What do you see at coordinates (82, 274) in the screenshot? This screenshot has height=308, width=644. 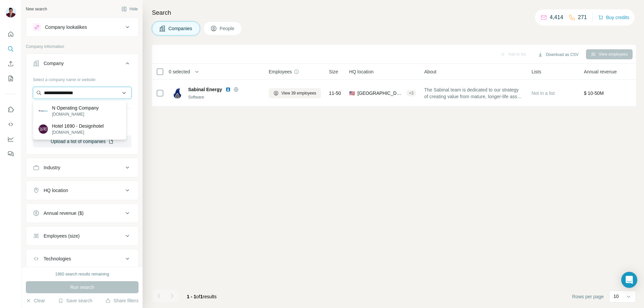 I see `div: 1960 search results remaining` at bounding box center [82, 274].